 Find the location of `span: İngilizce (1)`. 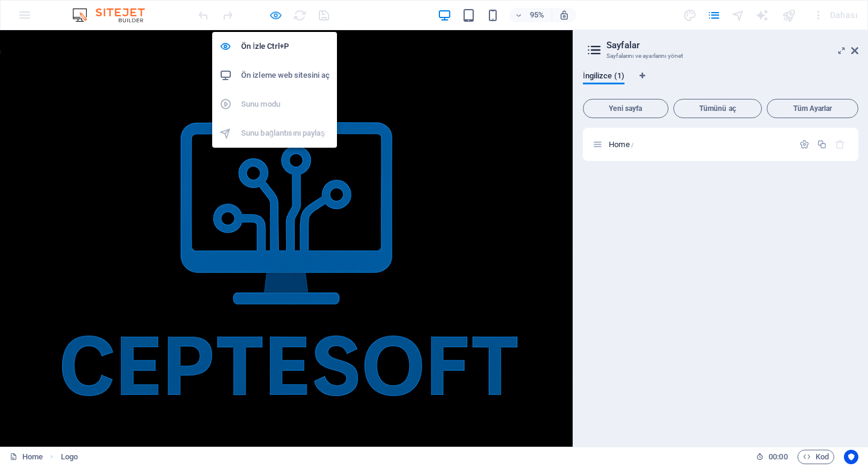

span: İngilizce (1) is located at coordinates (603, 77).